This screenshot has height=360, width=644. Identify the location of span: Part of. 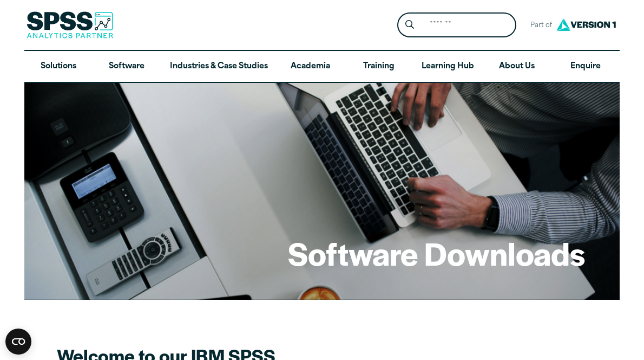
(539, 26).